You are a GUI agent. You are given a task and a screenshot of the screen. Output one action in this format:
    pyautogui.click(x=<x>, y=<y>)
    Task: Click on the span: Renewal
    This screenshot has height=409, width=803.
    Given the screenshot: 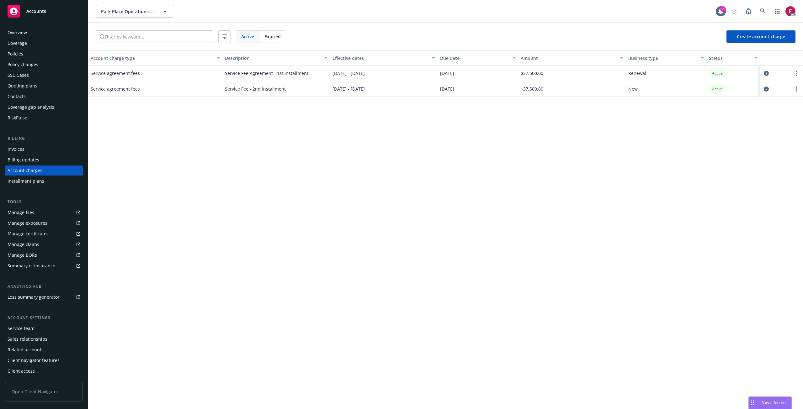 What is the action you would take?
    pyautogui.click(x=637, y=73)
    